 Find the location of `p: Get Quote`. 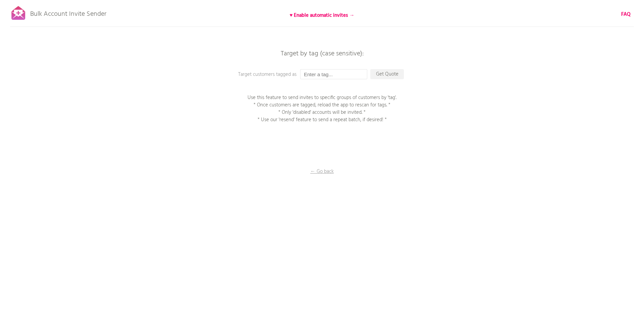

p: Get Quote is located at coordinates (388, 74).